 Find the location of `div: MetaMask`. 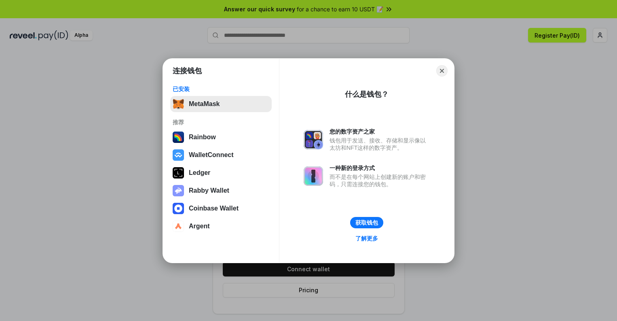

div: MetaMask is located at coordinates (204, 104).